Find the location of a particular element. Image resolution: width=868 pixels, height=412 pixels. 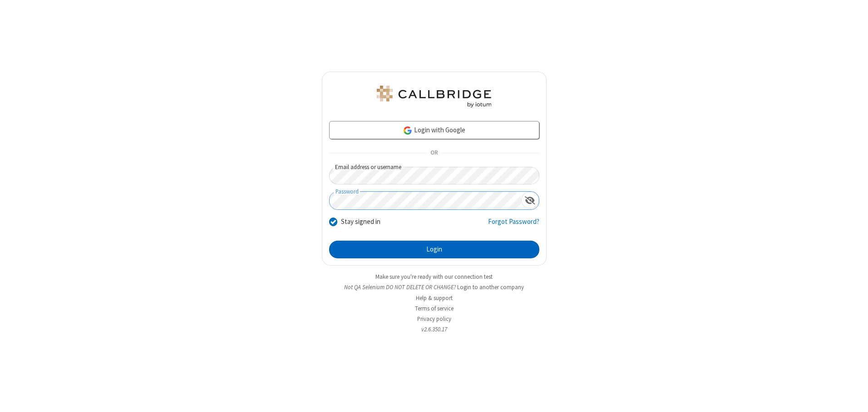

label: Stay signed in is located at coordinates (360, 222).